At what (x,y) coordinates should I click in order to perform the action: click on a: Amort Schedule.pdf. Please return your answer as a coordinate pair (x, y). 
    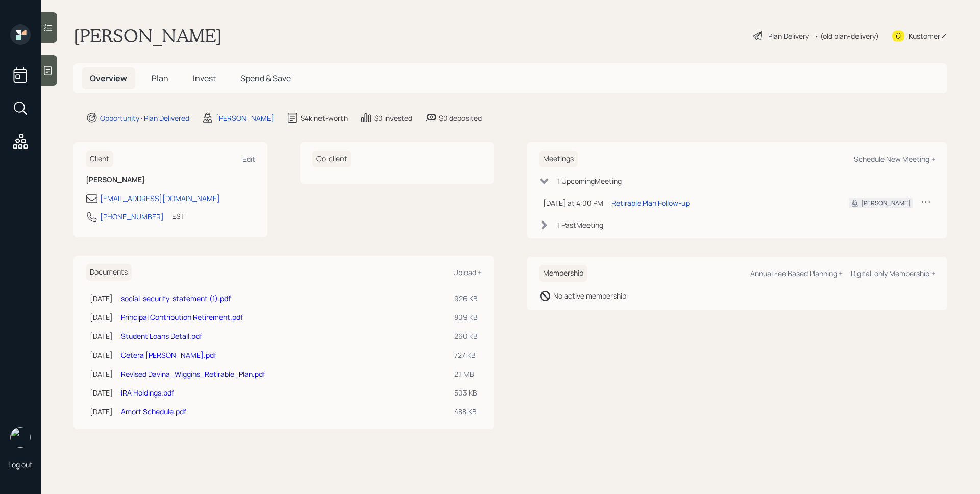
    Looking at the image, I should click on (153, 412).